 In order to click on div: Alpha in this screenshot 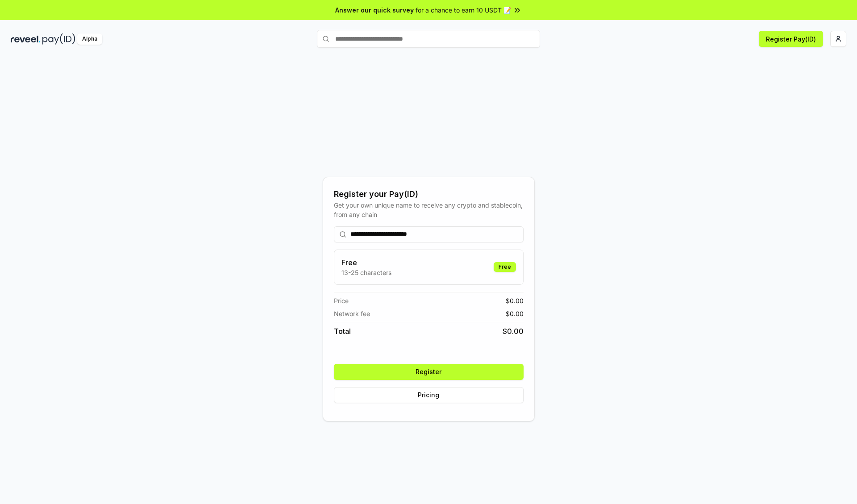, I will do `click(90, 39)`.